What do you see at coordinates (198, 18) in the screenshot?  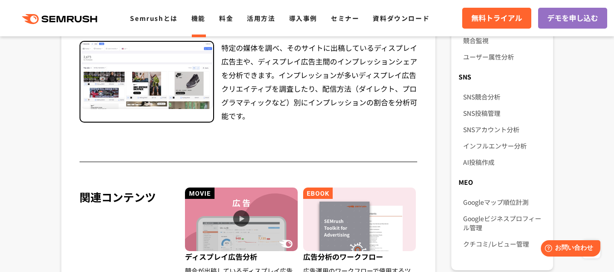 I see `a: 機能` at bounding box center [198, 18].